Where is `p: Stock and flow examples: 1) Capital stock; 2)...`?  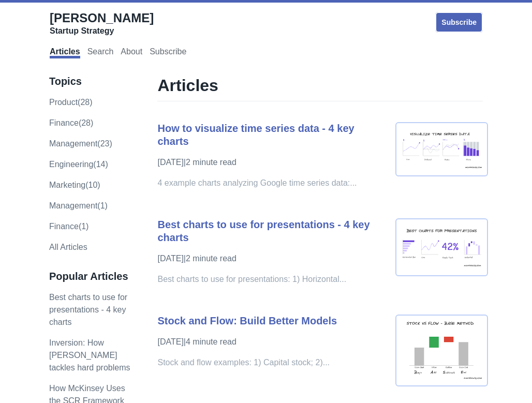 p: Stock and flow examples: 1) Capital stock; 2)... is located at coordinates (271, 362).